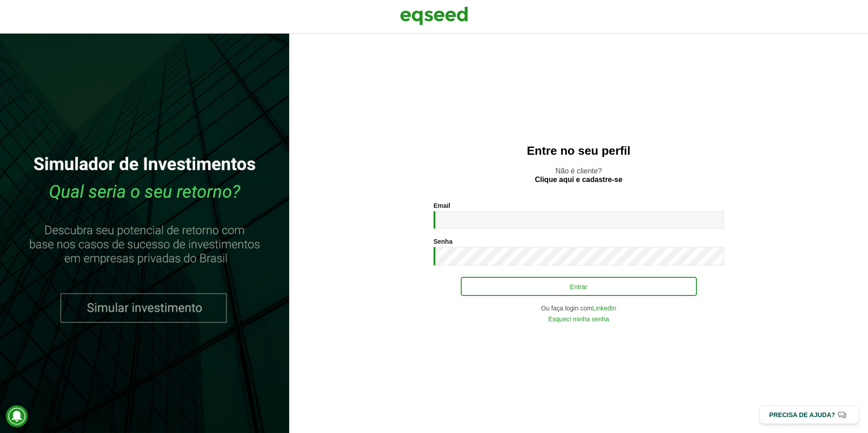  I want to click on h2: Entre no seu perfil, so click(578, 151).